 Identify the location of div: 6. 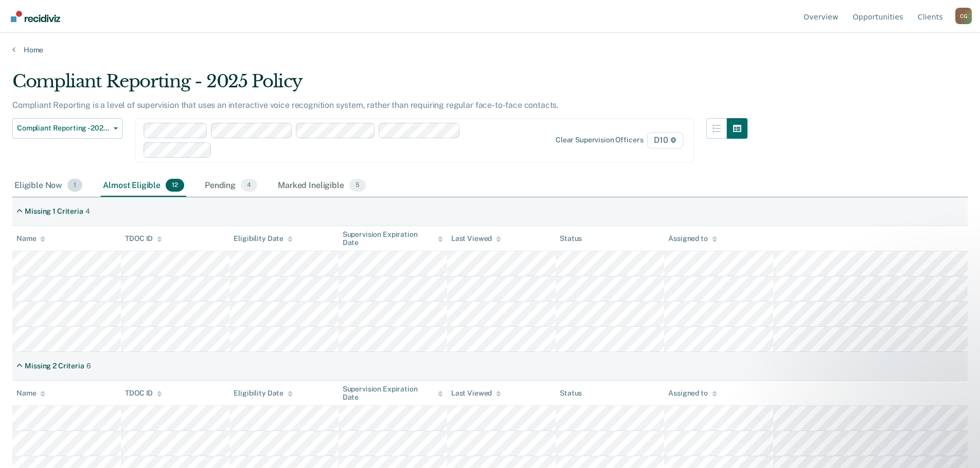
(88, 366).